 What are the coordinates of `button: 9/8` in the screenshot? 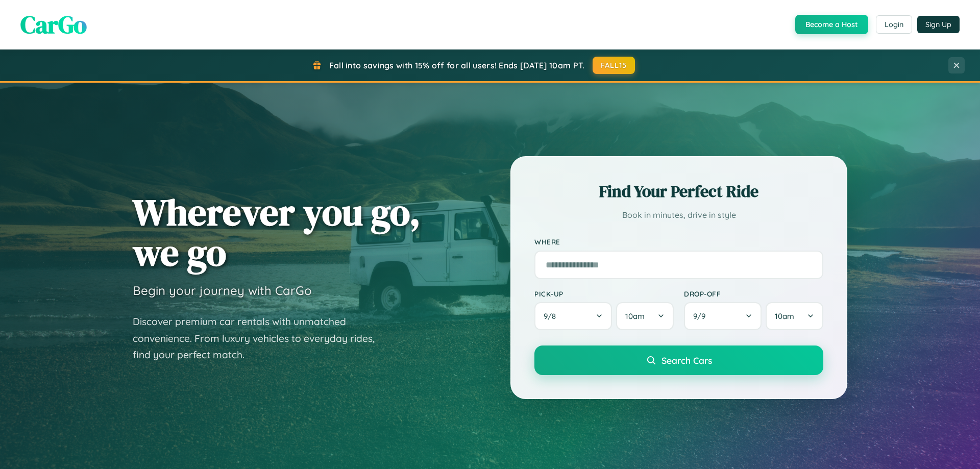 It's located at (573, 316).